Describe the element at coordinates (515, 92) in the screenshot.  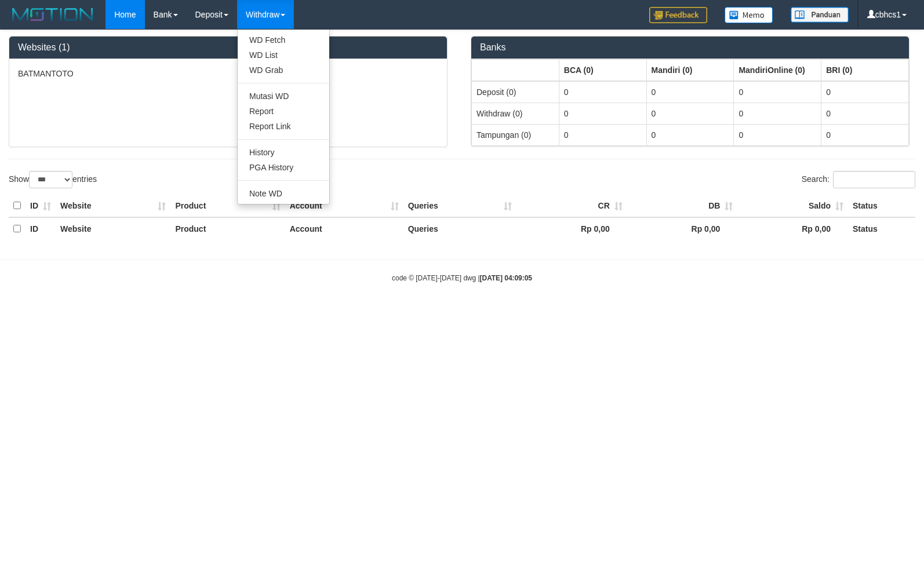
I see `td: Deposit (0)` at that location.